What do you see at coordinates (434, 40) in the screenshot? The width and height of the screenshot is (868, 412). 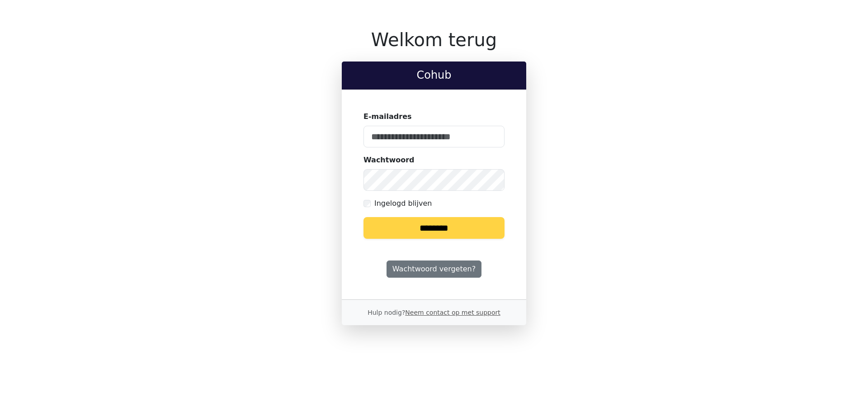 I see `h1: Welkom terug` at bounding box center [434, 40].